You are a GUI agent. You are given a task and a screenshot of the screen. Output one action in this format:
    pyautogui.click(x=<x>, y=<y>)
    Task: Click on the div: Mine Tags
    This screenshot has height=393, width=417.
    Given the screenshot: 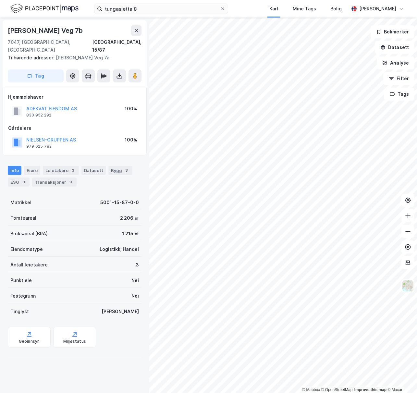 What is the action you would take?
    pyautogui.click(x=305, y=9)
    